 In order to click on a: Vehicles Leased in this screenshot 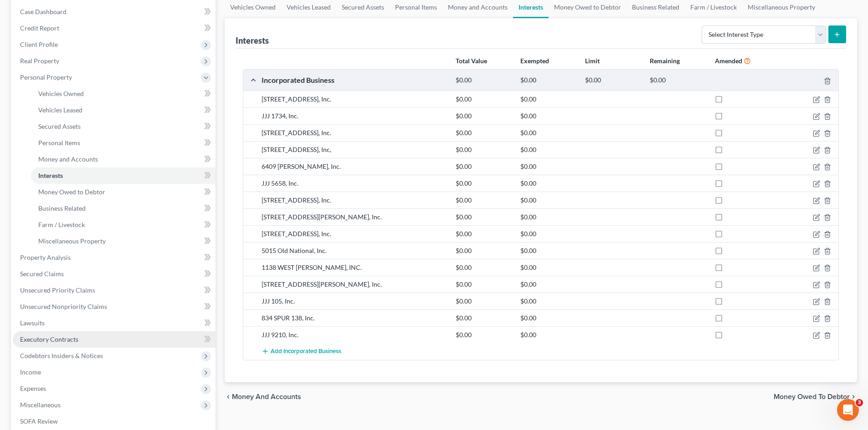, I will do `click(123, 110)`.